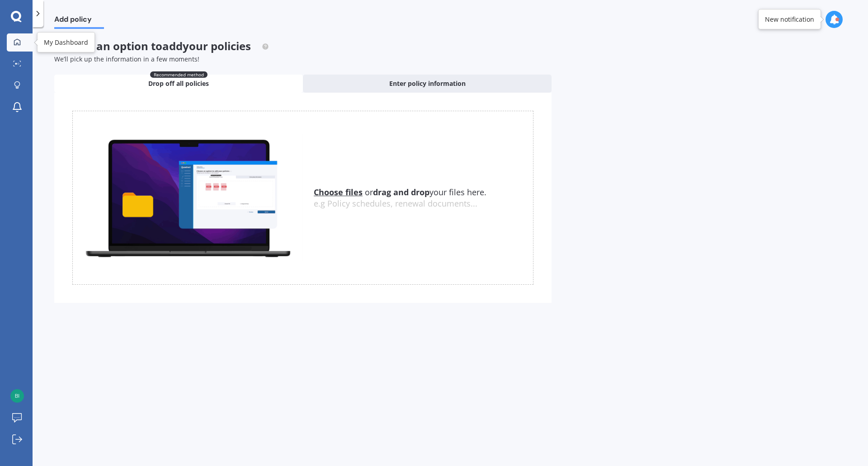 The height and width of the screenshot is (466, 868). Describe the element at coordinates (427, 84) in the screenshot. I see `span: Enter policy information` at that location.